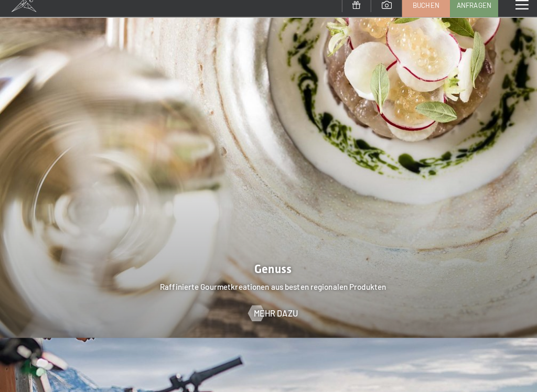 This screenshot has height=392, width=537. What do you see at coordinates (419, 12) in the screenshot?
I see `span: Buchen` at bounding box center [419, 12].